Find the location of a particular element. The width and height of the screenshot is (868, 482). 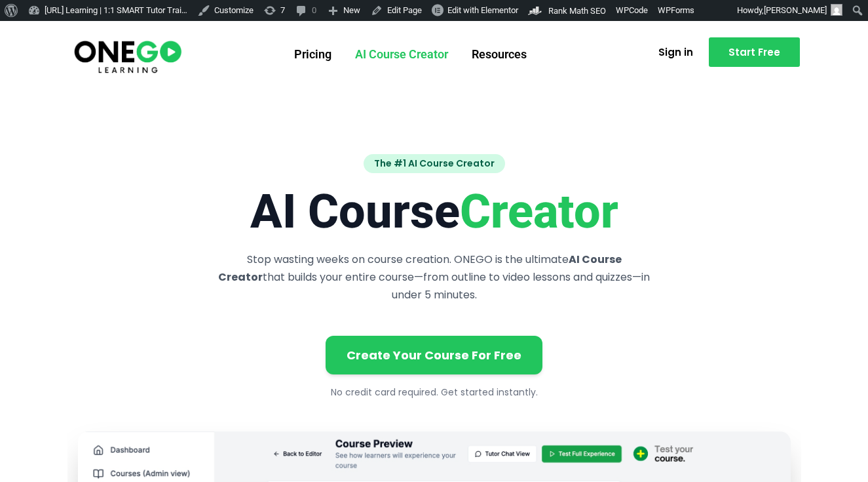

span: The #1 AI Course Creator is located at coordinates (434, 163).